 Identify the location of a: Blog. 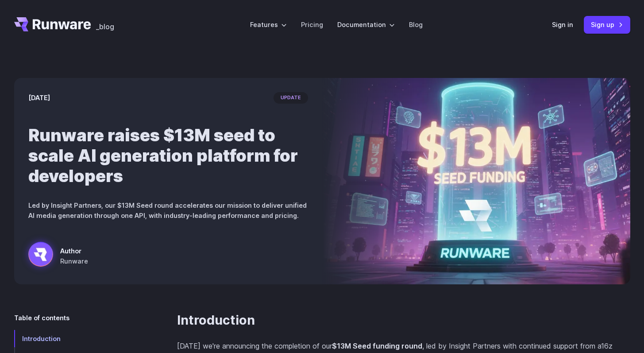
(416, 24).